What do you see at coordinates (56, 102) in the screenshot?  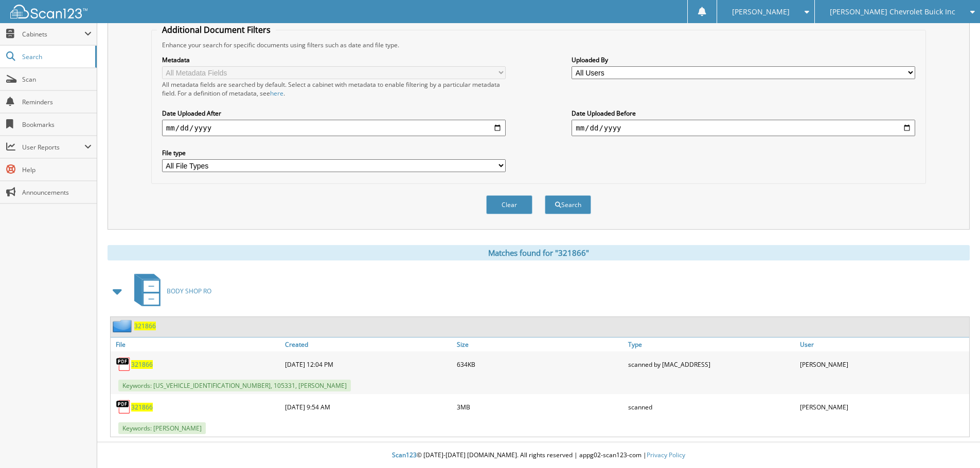 I see `span: Reminders` at bounding box center [56, 102].